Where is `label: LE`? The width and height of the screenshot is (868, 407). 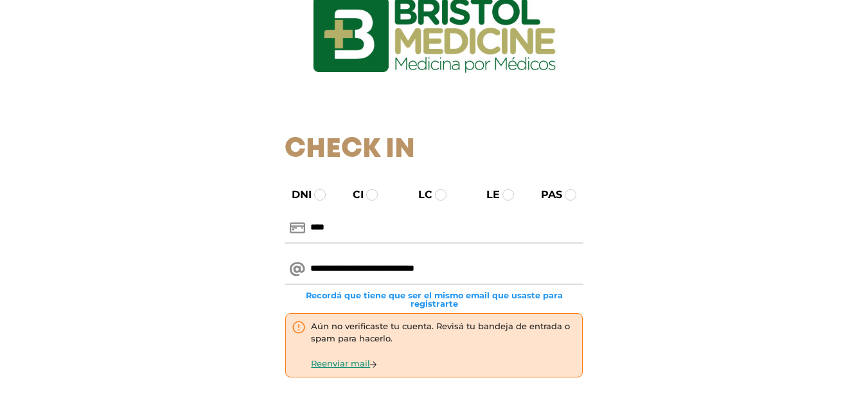
label: LE is located at coordinates (487, 195).